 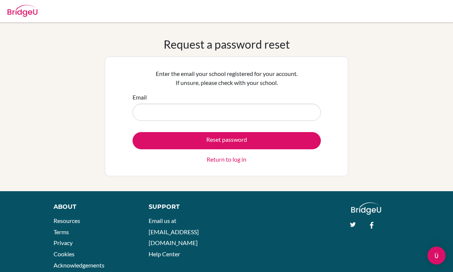 What do you see at coordinates (227, 160) in the screenshot?
I see `a: Return to log in` at bounding box center [227, 160].